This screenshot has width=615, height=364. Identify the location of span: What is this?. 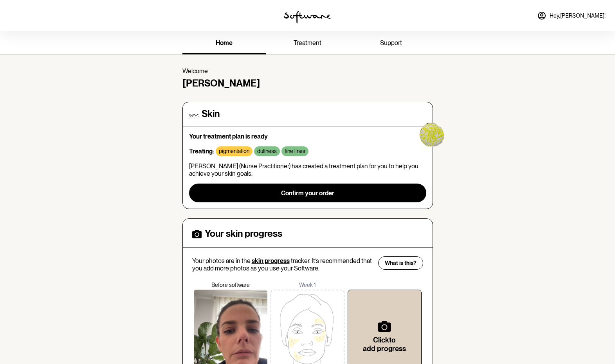
(401, 263).